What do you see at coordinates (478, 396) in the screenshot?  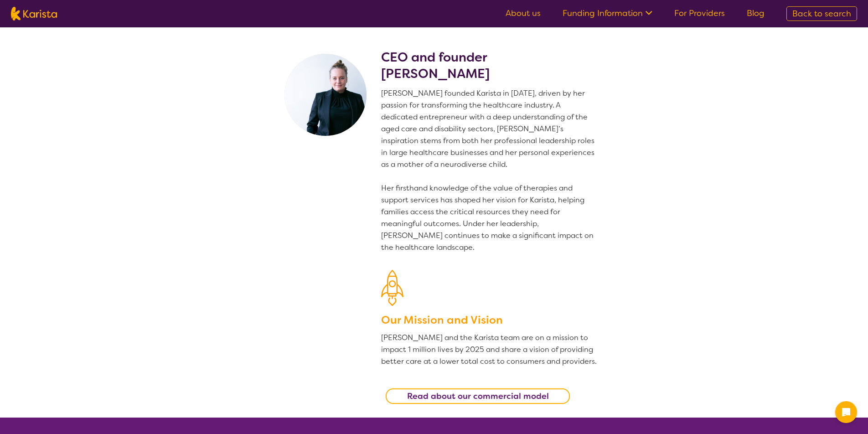 I see `b: Read about our commercial model` at bounding box center [478, 396].